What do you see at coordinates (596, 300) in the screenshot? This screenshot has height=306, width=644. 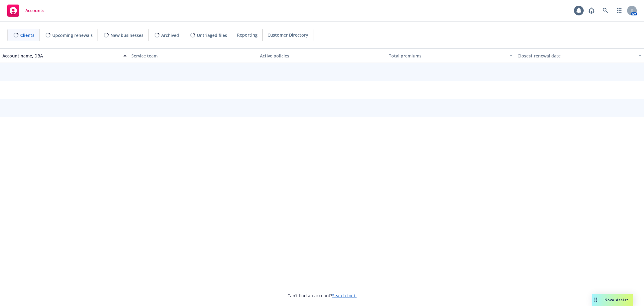 I see `div: Drag to move` at bounding box center [596, 300].